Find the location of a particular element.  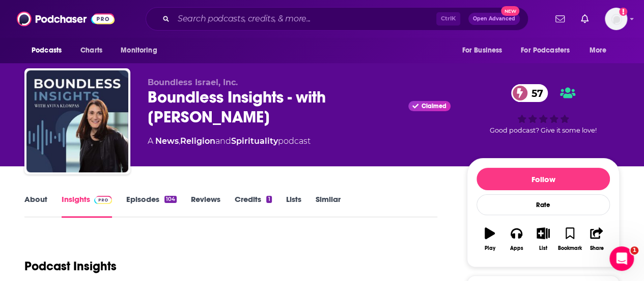

a: InsightsPodchaser Pro is located at coordinates (87, 206).